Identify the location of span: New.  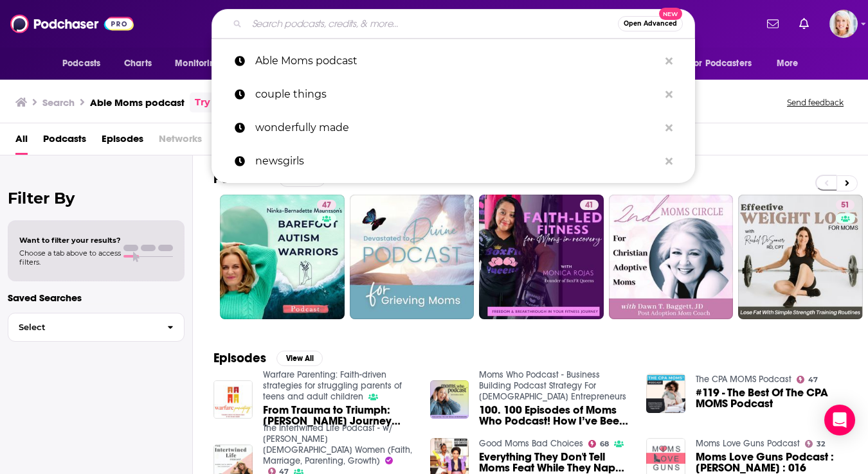
(670, 13).